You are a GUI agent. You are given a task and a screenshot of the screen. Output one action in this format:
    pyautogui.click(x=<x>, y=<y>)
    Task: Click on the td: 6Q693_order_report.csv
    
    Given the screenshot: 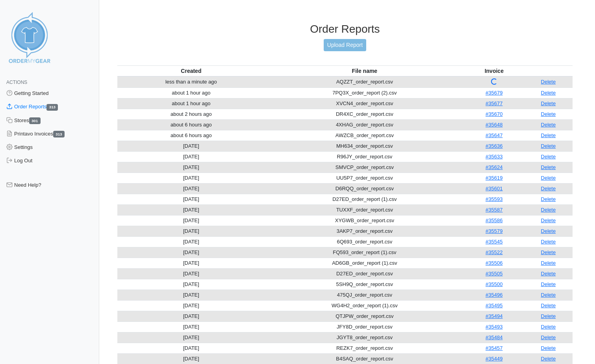 What is the action you would take?
    pyautogui.click(x=365, y=242)
    